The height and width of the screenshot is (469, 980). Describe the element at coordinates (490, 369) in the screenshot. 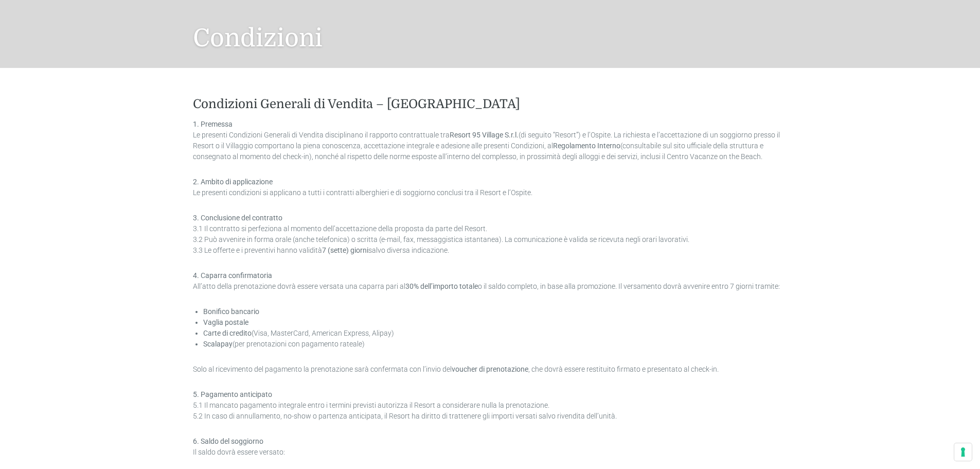

I see `strong: voucher di prenotazione` at that location.